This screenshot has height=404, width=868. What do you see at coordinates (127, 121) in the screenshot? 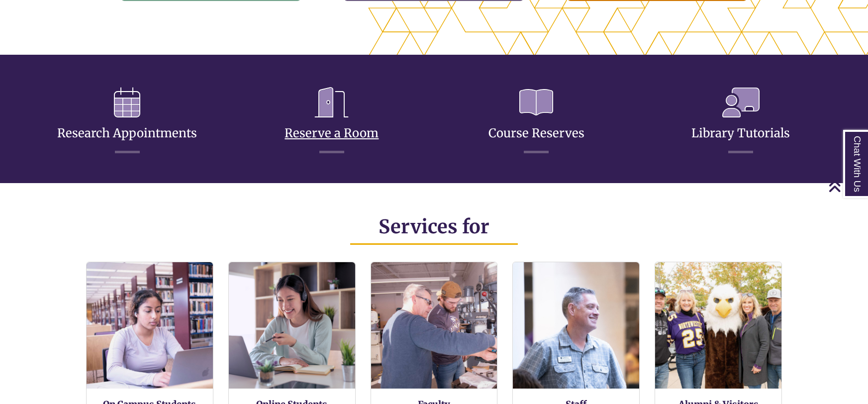
I see `a: Research Appointments` at bounding box center [127, 121].